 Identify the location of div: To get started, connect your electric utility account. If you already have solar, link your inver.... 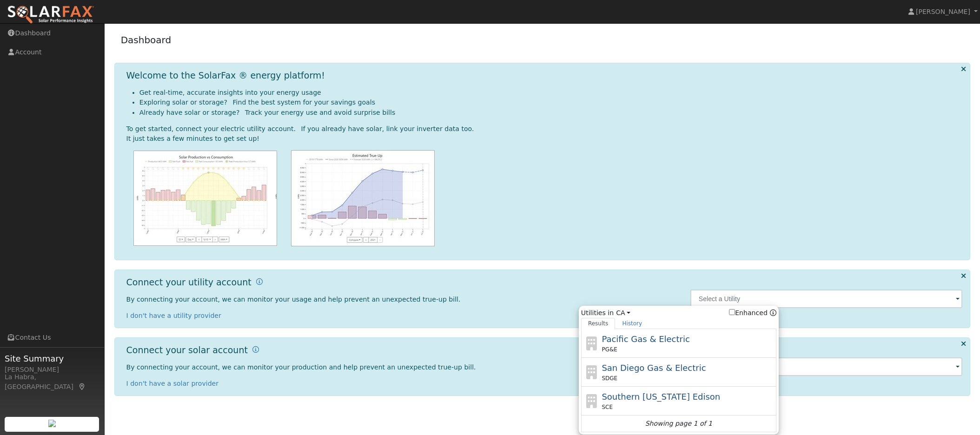
(545, 129).